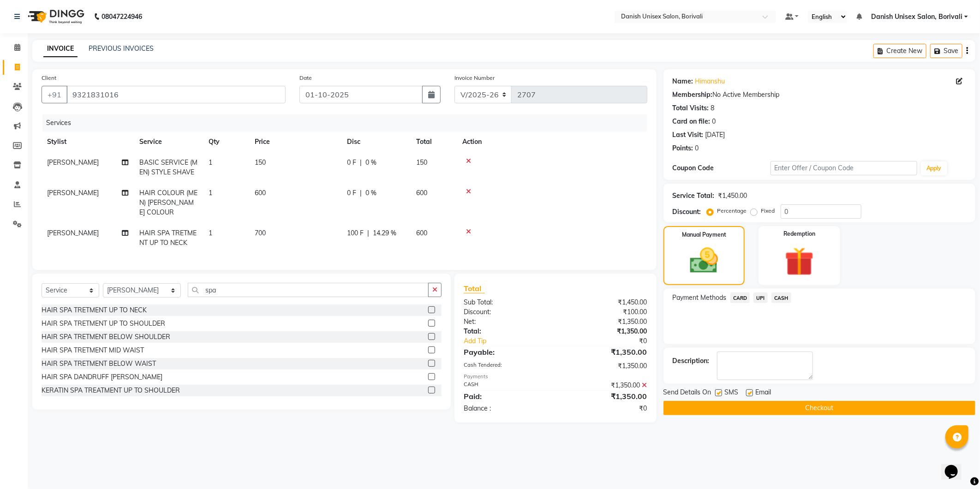 The height and width of the screenshot is (489, 980). I want to click on label: Fixed, so click(769, 211).